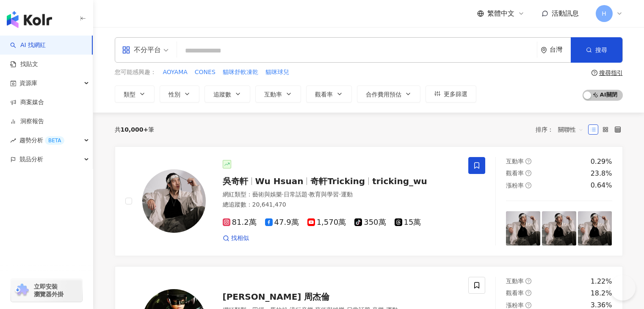 Image resolution: width=644 pixels, height=309 pixels. I want to click on div: 搜尋指引, so click(611, 73).